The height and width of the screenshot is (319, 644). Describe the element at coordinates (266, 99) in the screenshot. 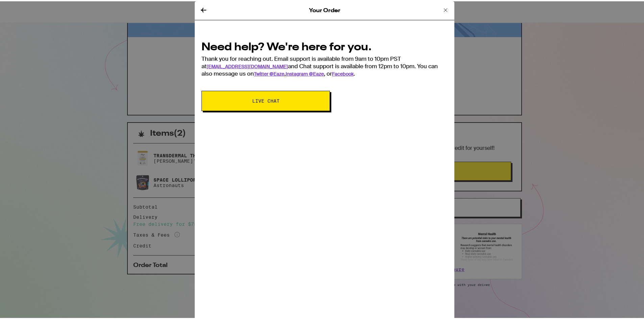

I see `button: Live Chat` at that location.